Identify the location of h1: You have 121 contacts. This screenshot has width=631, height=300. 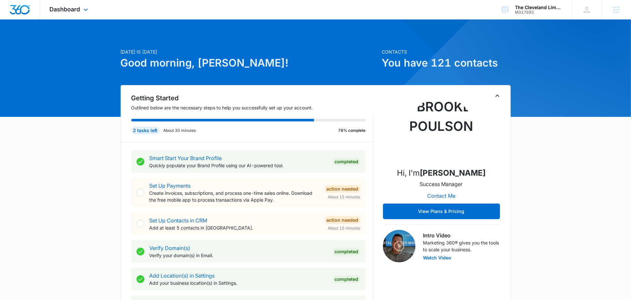
(446, 63).